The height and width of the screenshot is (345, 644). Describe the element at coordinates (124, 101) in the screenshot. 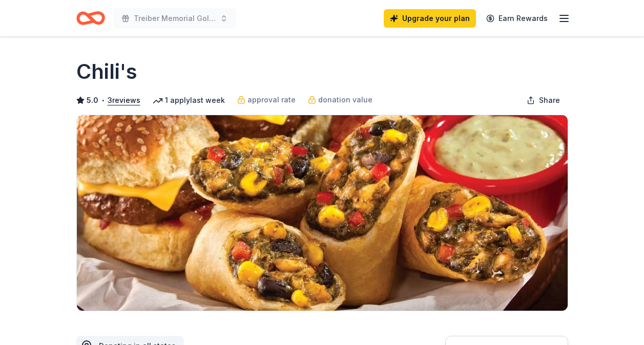

I see `button: 3reviews` at that location.